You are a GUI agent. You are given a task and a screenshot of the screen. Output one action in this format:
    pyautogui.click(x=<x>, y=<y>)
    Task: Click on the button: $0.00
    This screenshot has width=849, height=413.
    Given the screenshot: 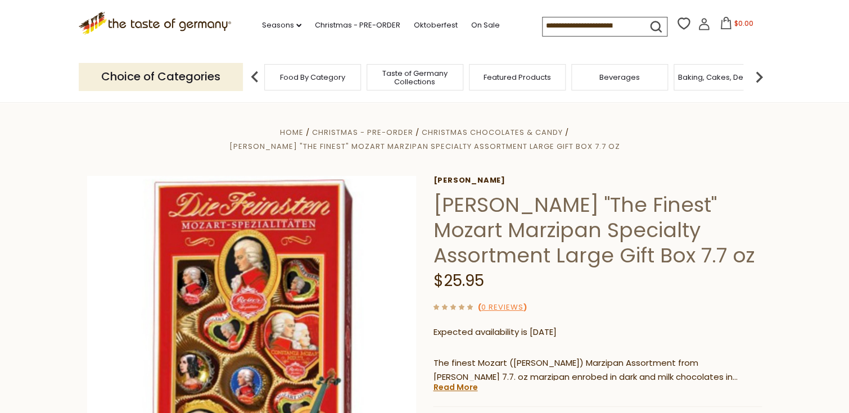 What is the action you would take?
    pyautogui.click(x=736, y=25)
    